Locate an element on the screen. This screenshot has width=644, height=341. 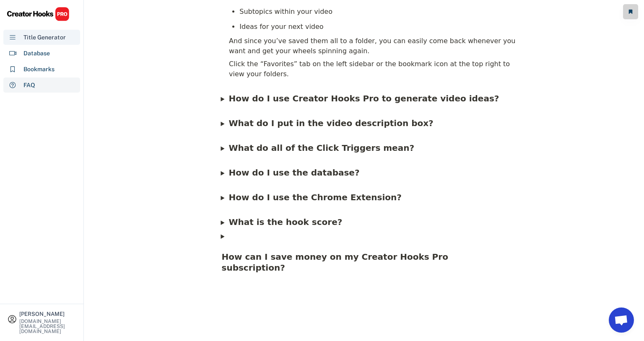
b: What do I put in the video description box? is located at coordinates (331, 123).